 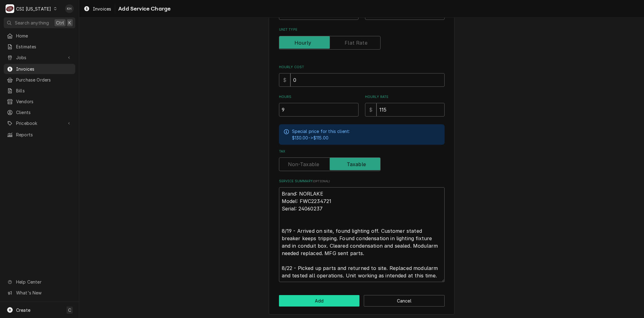 What do you see at coordinates (44, 134) in the screenshot?
I see `span: Reports` at bounding box center [44, 134].